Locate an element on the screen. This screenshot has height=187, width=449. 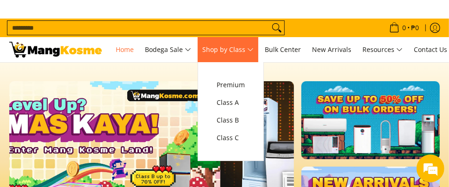
span: Bodega Sale is located at coordinates (168, 50).